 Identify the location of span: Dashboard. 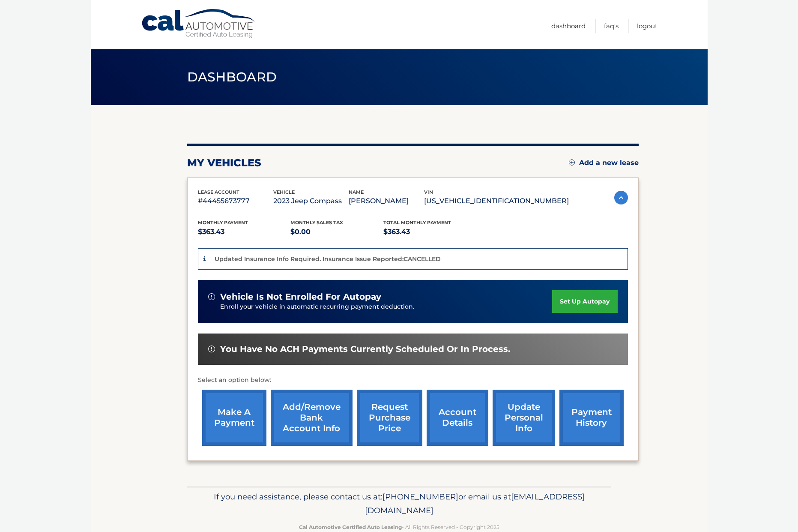
(232, 77).